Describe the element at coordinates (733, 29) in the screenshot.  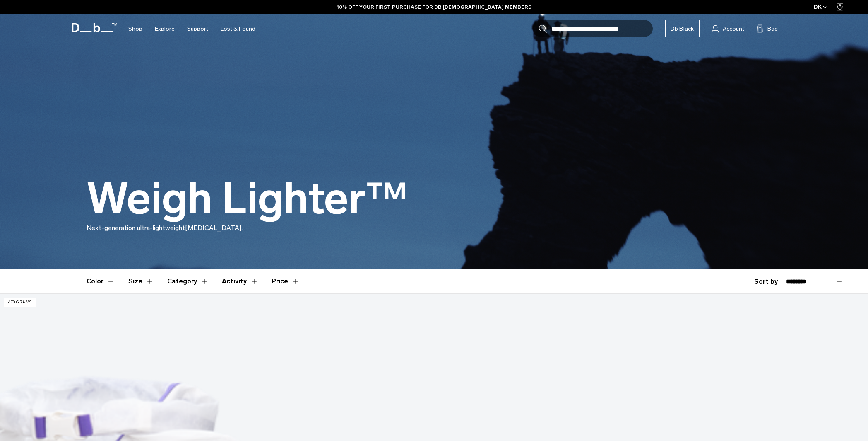
I see `span: Account` at that location.